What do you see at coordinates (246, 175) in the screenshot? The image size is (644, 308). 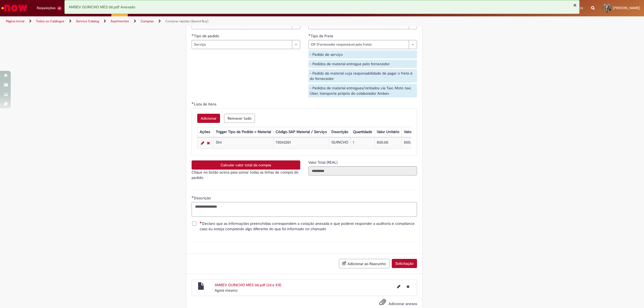 I see `p: Clique no botão acima para somar todas as linhas de compra do pedido.` at bounding box center [246, 175].